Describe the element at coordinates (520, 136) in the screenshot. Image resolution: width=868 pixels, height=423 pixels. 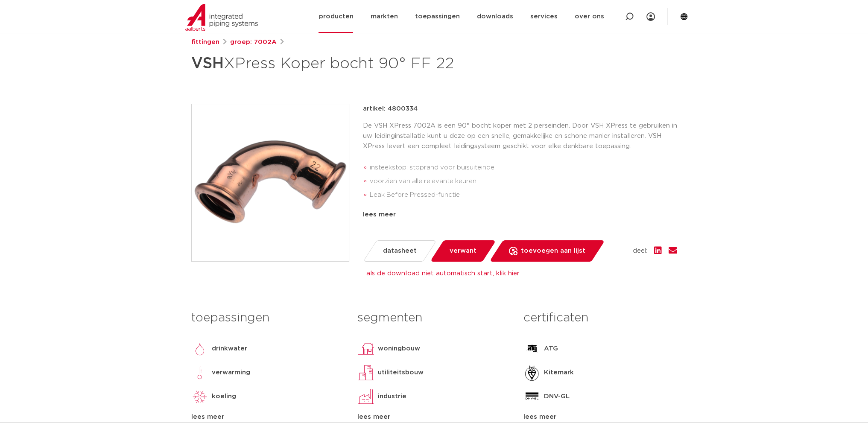
I see `p: De VSH XPress 7002A is een 90° bocht koper met 2 perseinden. Door VSH XPress te gebruiken in uw l...` at that location.